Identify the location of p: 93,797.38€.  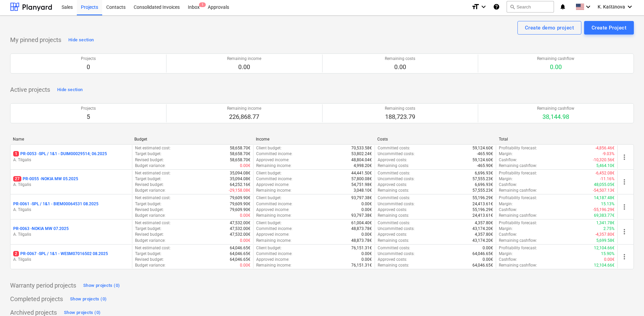
(361, 198).